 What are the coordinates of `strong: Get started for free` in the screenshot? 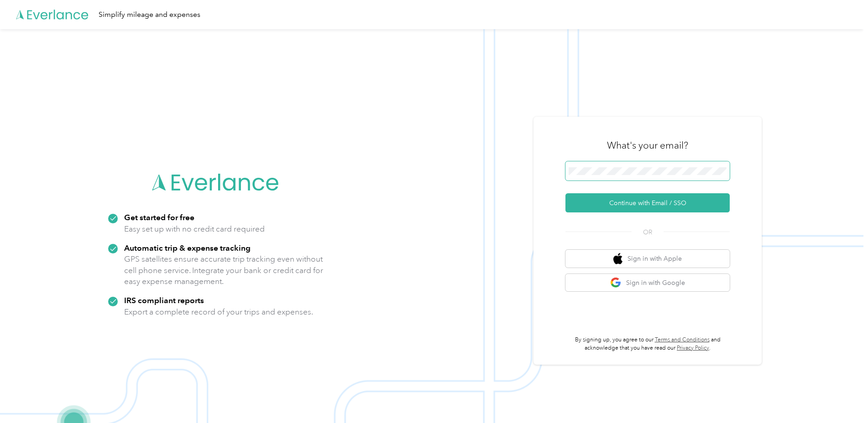 It's located at (160, 217).